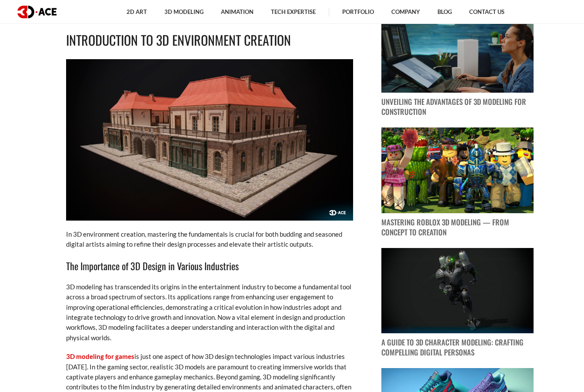 Image resolution: width=584 pixels, height=392 pixels. What do you see at coordinates (210, 312) in the screenshot?
I see `p: 3D modeling has transcended its origins in the entertainment industry to become a fundamental too...` at bounding box center [210, 312].